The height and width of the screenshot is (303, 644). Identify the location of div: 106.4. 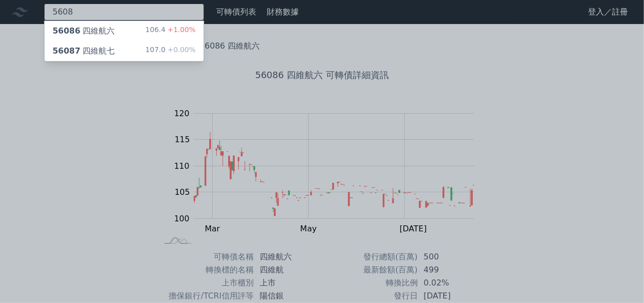
(171, 31).